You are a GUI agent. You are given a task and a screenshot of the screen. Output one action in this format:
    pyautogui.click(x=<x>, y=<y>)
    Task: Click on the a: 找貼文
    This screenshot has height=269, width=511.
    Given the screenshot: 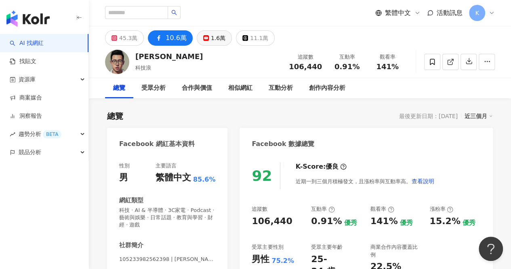 What is the action you would take?
    pyautogui.click(x=23, y=61)
    